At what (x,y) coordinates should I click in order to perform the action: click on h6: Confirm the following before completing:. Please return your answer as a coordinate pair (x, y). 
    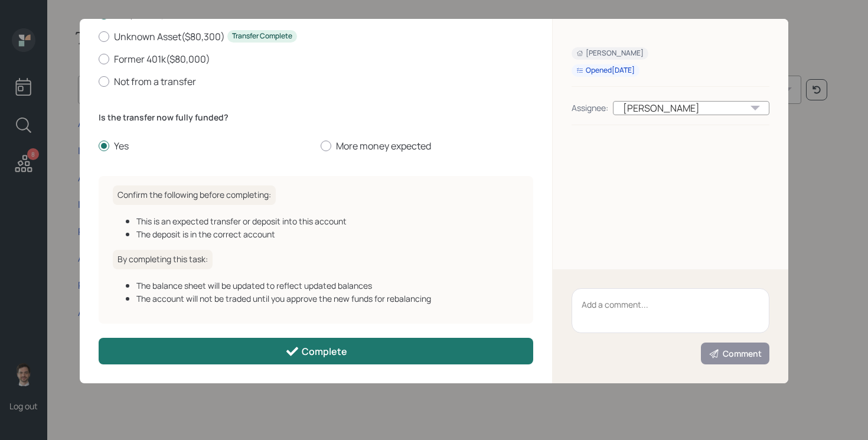
    Looking at the image, I should click on (195, 195).